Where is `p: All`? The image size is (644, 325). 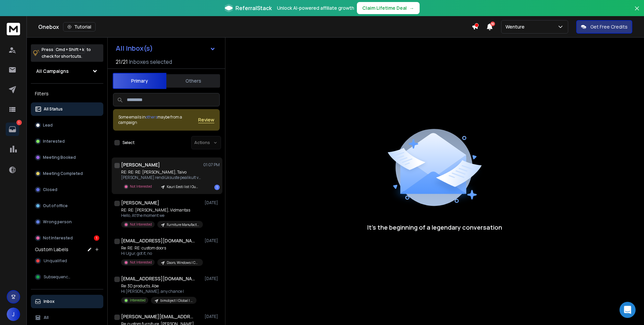 p: All is located at coordinates (46, 318).